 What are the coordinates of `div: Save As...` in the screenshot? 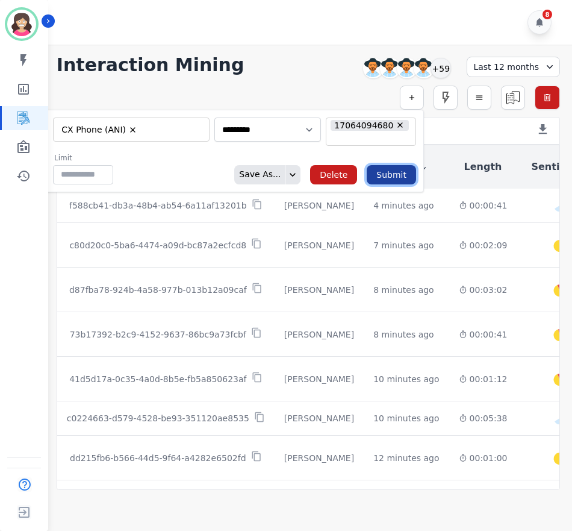 It's located at (257, 175).